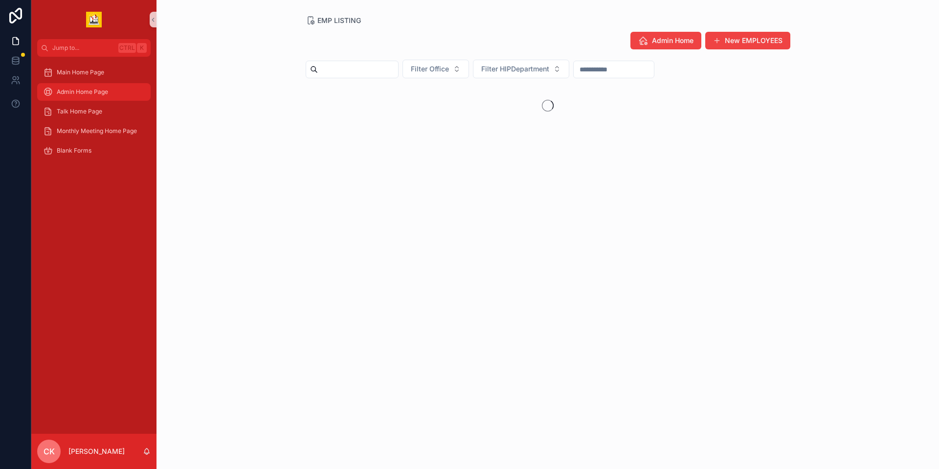 The image size is (939, 469). What do you see at coordinates (748, 41) in the screenshot?
I see `a: New EMPLOYEES` at bounding box center [748, 41].